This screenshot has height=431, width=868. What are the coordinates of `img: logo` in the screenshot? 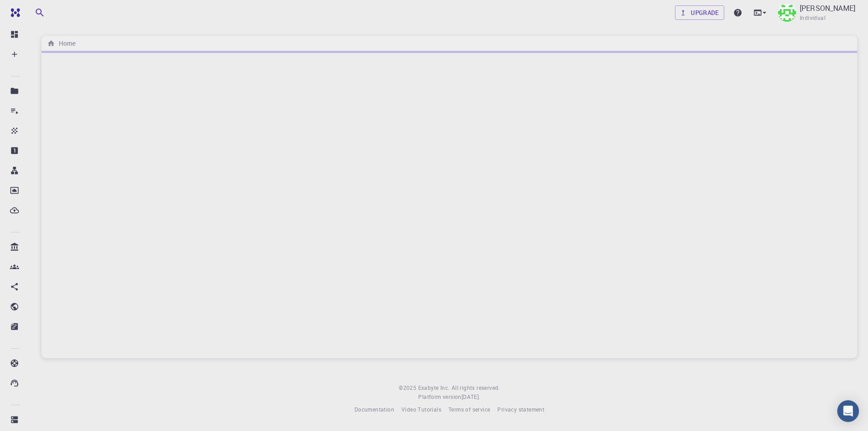 It's located at (14, 12).